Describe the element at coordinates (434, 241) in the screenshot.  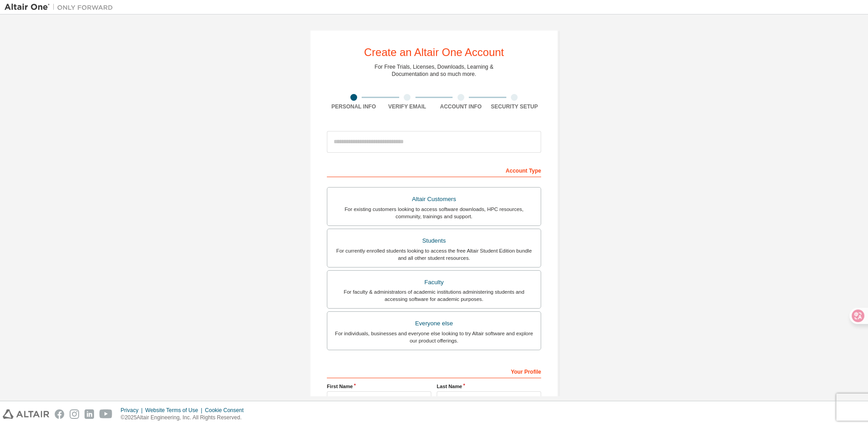
I see `div: Students` at that location.